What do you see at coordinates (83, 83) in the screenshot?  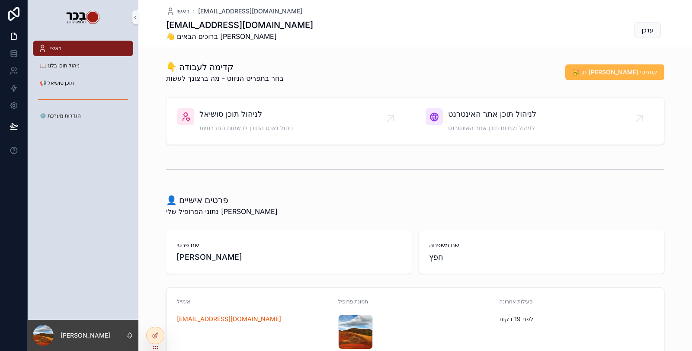 I see `a: 📢 תוכן סושיאל` at bounding box center [83, 83].